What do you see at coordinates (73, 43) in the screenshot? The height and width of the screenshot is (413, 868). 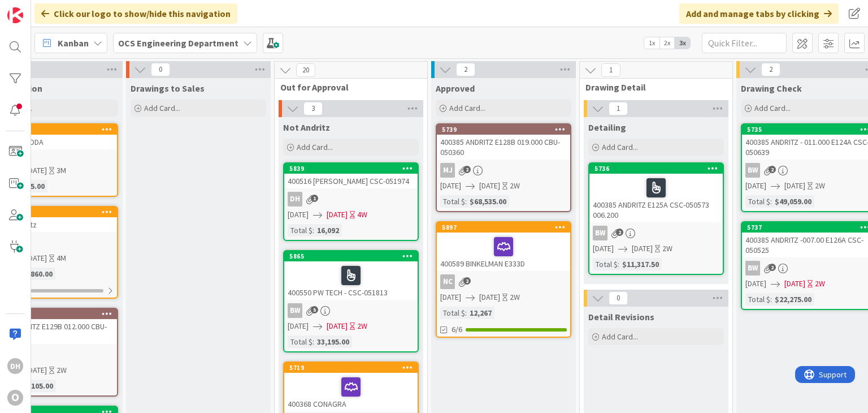 I see `span: Kanban` at bounding box center [73, 43].